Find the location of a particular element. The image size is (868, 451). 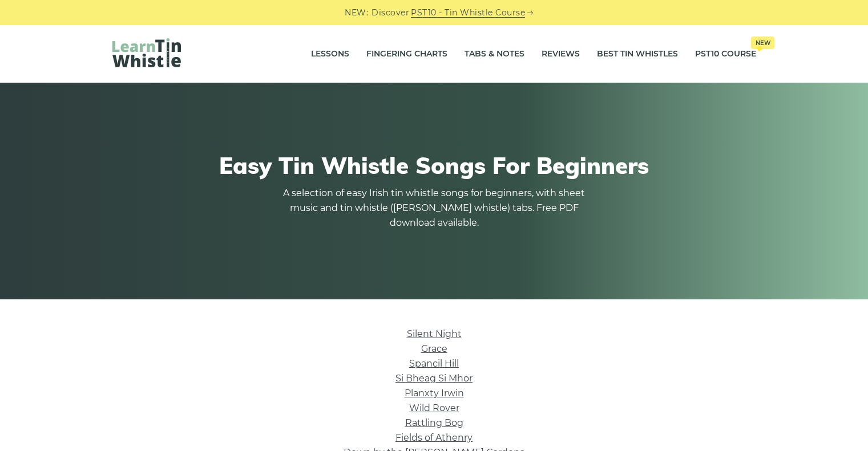

a: Lessons is located at coordinates (330, 54).